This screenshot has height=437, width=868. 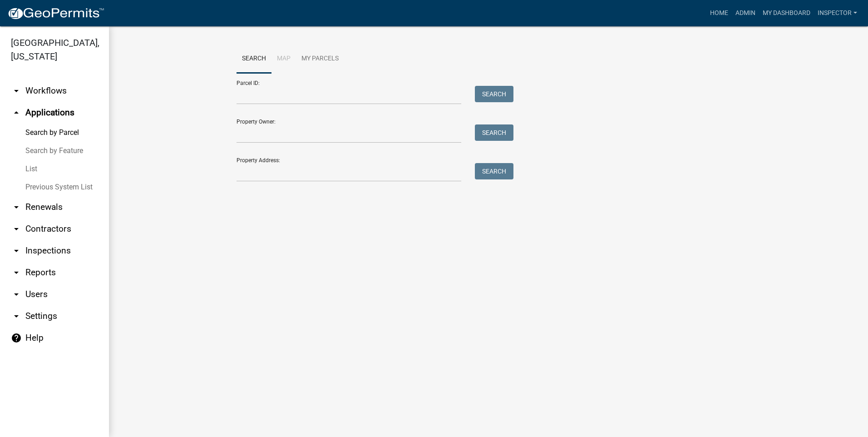 I want to click on a: Inspector, so click(x=837, y=13).